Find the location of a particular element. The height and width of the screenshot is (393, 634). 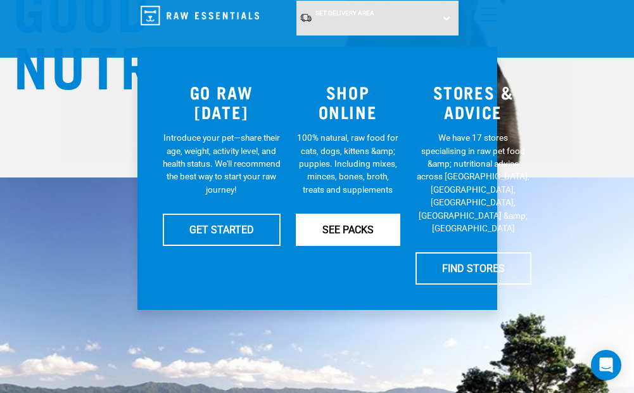

p: 100% natural, raw food for cats, dogs, kittens &amp; puppies. Including mixes, minces, bones, bro... is located at coordinates (348, 163).